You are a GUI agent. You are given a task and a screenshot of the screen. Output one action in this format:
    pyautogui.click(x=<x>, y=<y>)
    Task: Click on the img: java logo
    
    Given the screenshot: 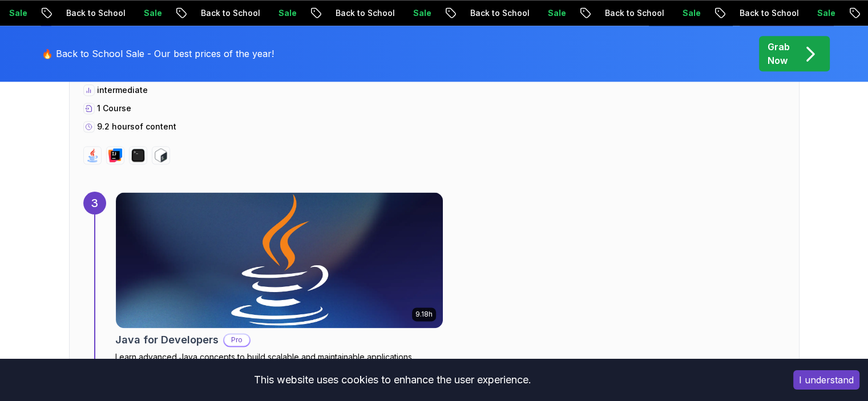 What is the action you would take?
    pyautogui.click(x=92, y=155)
    